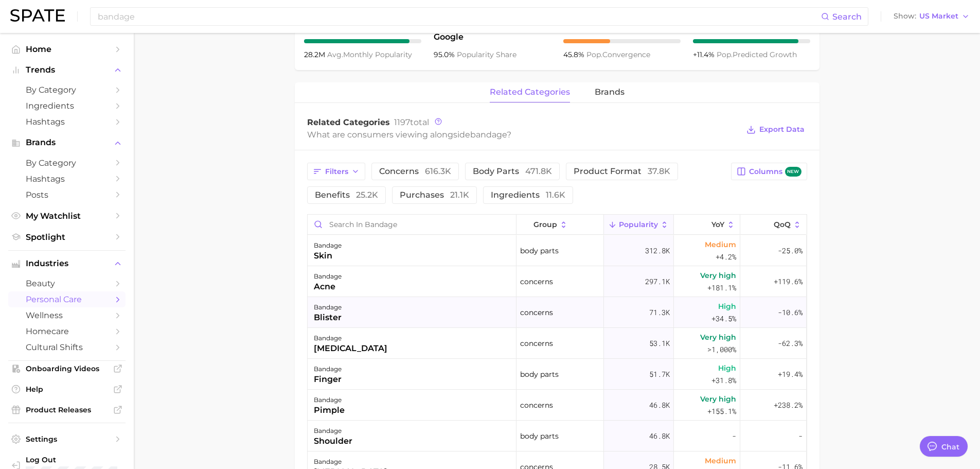 The width and height of the screenshot is (980, 469). I want to click on span: brands, so click(610, 92).